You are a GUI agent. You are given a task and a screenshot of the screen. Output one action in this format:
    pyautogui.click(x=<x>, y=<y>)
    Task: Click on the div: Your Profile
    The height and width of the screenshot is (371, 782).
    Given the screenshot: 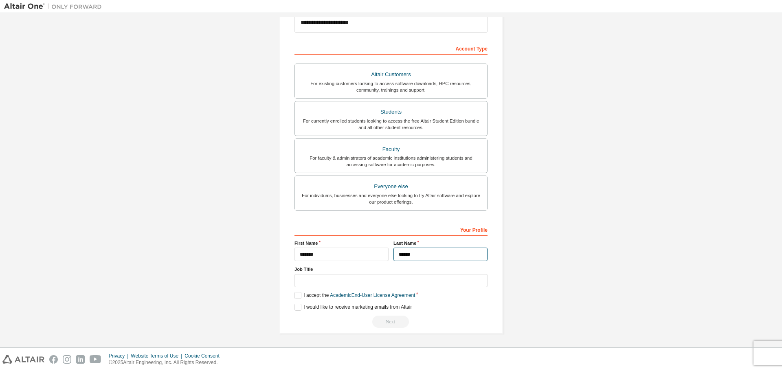 What is the action you would take?
    pyautogui.click(x=391, y=229)
    